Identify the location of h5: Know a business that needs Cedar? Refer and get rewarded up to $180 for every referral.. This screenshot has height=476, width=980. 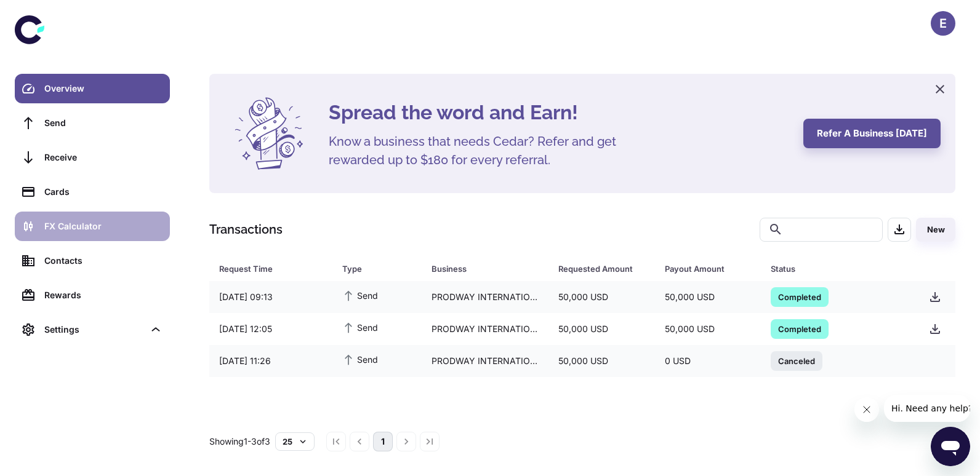
(482, 151).